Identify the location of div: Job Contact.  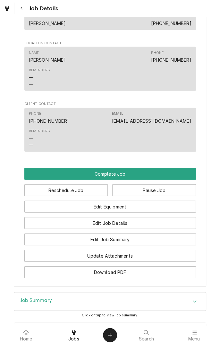
(110, 19).